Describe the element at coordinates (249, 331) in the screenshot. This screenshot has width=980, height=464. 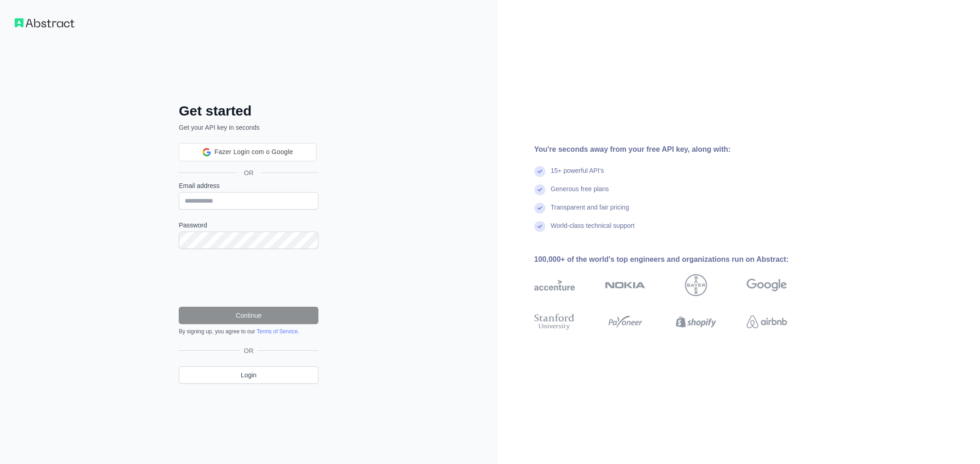
I see `div: By signing up, you agree to our .` at that location.